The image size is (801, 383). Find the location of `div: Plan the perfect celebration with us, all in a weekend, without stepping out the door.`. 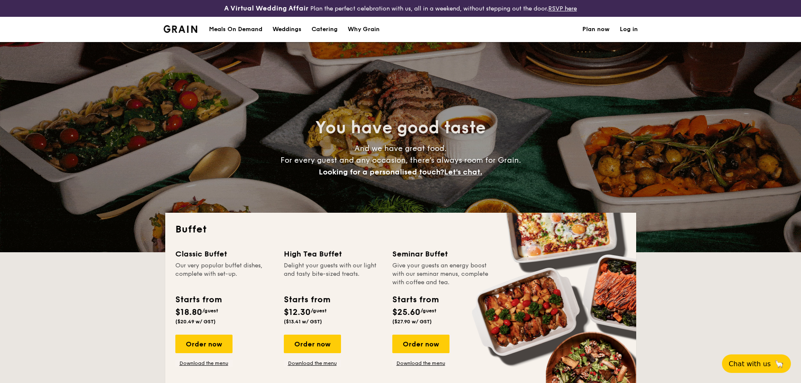

div: Plan the perfect celebration with us, all in a weekend, without stepping out the door. is located at coordinates (401, 8).